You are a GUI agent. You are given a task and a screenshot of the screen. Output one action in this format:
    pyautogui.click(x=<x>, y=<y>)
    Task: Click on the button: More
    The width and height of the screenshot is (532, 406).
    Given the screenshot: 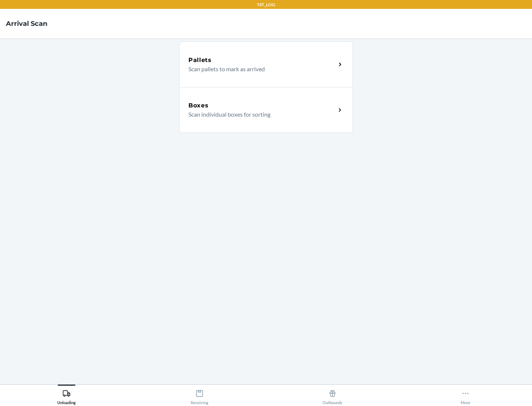 What is the action you would take?
    pyautogui.click(x=466, y=395)
    